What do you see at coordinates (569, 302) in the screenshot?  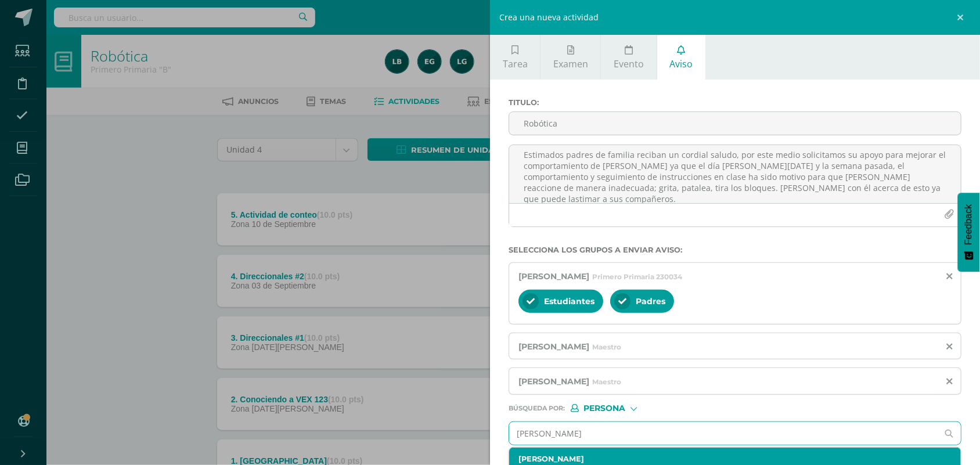 I see `span: Estudiantes` at bounding box center [569, 302].